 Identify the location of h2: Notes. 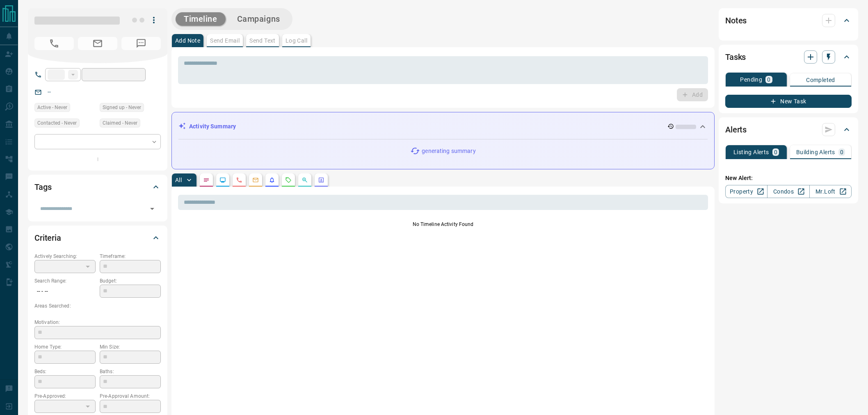
(736, 21).